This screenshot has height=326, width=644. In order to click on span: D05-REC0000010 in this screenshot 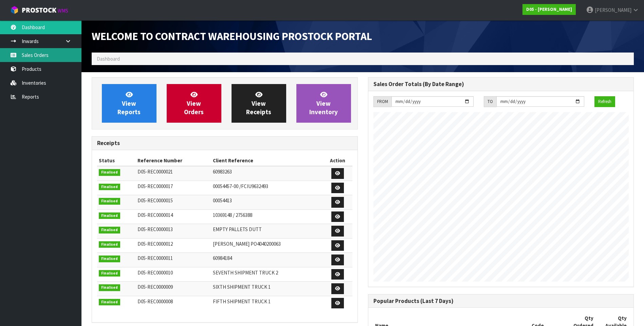, I will do `click(155, 273)`.